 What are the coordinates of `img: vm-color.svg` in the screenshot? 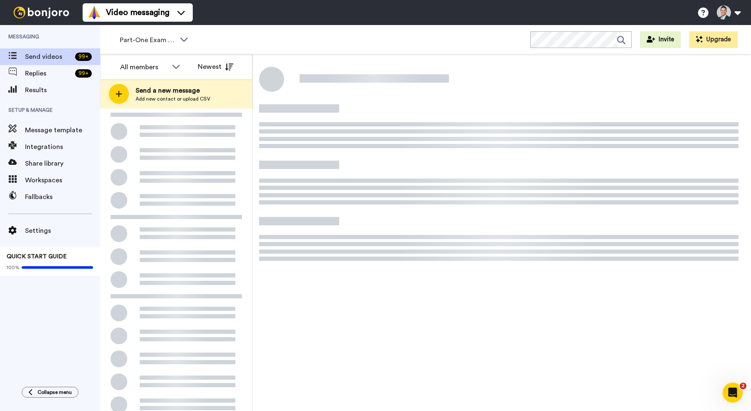 It's located at (94, 13).